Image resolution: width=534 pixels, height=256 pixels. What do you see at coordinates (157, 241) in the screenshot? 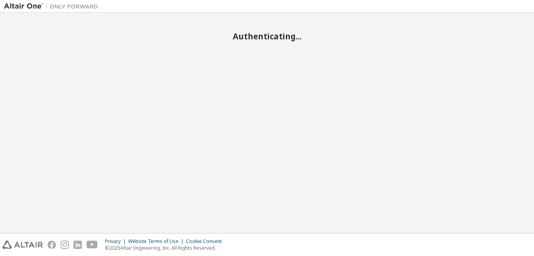
I see `div: Website Terms of Use` at bounding box center [157, 241].